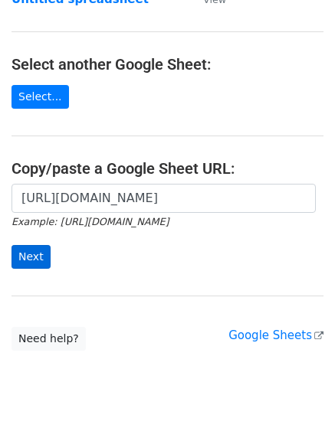 The image size is (335, 441). What do you see at coordinates (40, 96) in the screenshot?
I see `a: Select...` at bounding box center [40, 96].